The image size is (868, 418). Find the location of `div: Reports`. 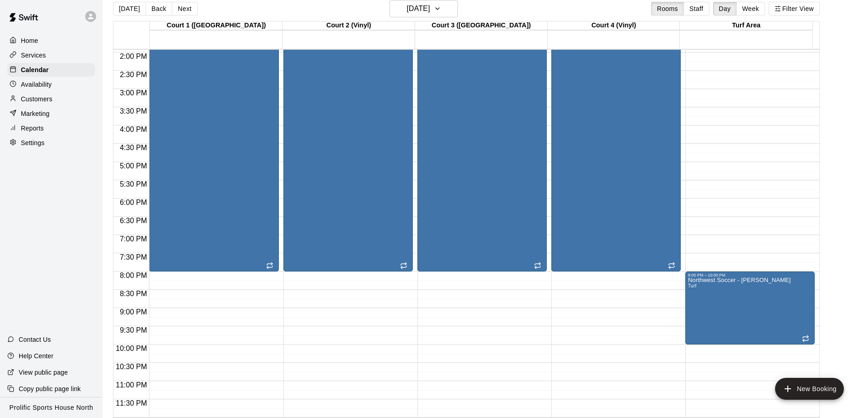

div: Reports is located at coordinates (51, 128).